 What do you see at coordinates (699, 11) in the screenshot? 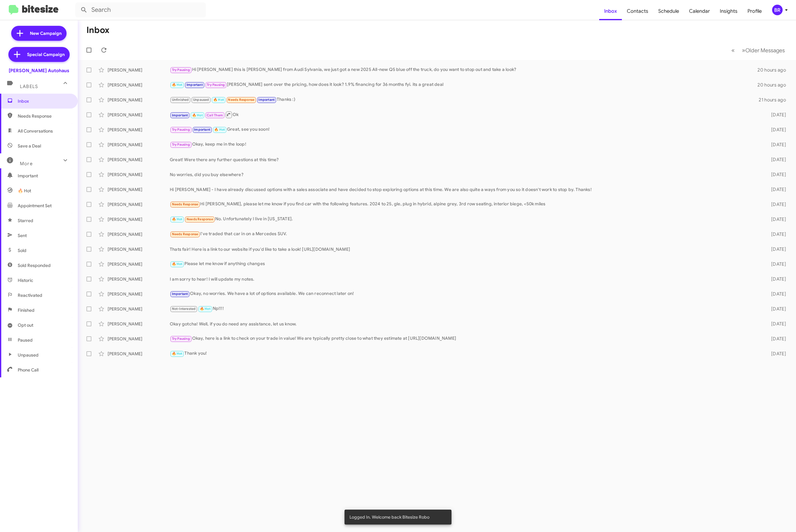
I see `span: Calendar` at bounding box center [699, 11].